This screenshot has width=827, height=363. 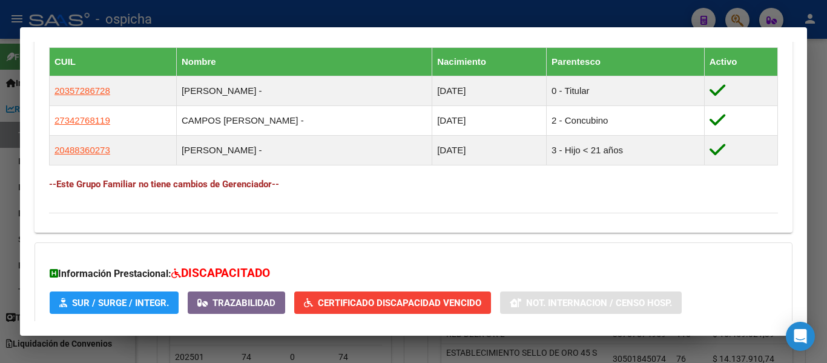 I want to click on th: Parentesco, so click(x=625, y=62).